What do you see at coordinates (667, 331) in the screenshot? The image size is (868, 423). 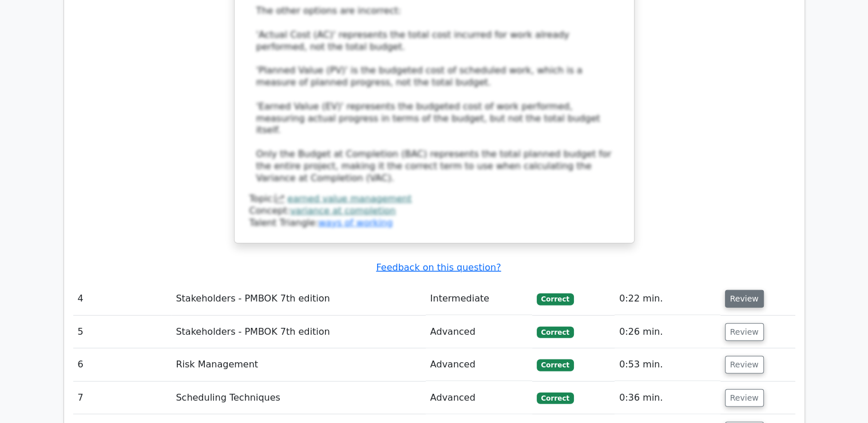 I see `td: 0:26 min.` at bounding box center [667, 331].